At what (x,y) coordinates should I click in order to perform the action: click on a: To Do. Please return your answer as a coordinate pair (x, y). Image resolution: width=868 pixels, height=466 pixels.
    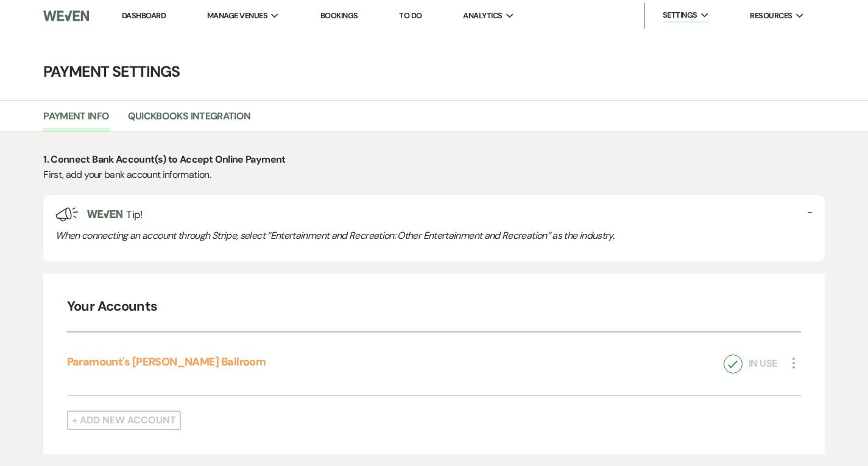
    Looking at the image, I should click on (410, 15).